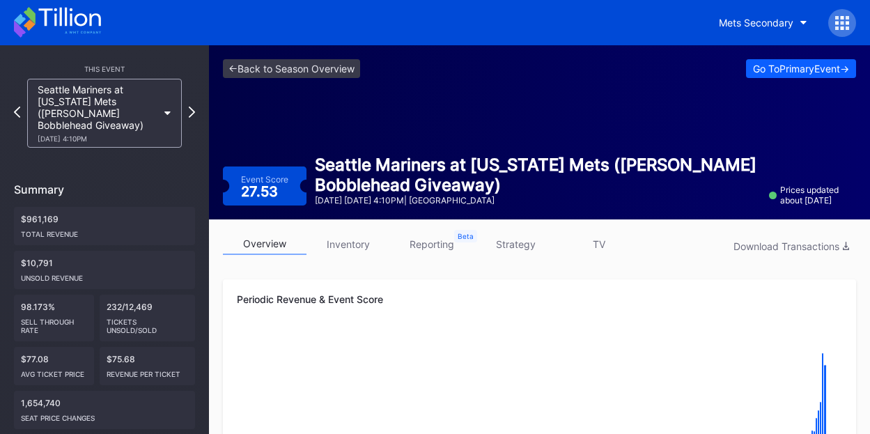 This screenshot has width=870, height=434. Describe the element at coordinates (432, 244) in the screenshot. I see `a: reporting` at that location.